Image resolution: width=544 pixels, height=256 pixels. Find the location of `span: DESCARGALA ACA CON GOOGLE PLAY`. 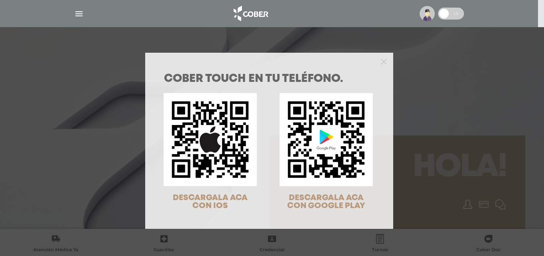

span: DESCARGALA ACA CON GOOGLE PLAY is located at coordinates (326, 202).